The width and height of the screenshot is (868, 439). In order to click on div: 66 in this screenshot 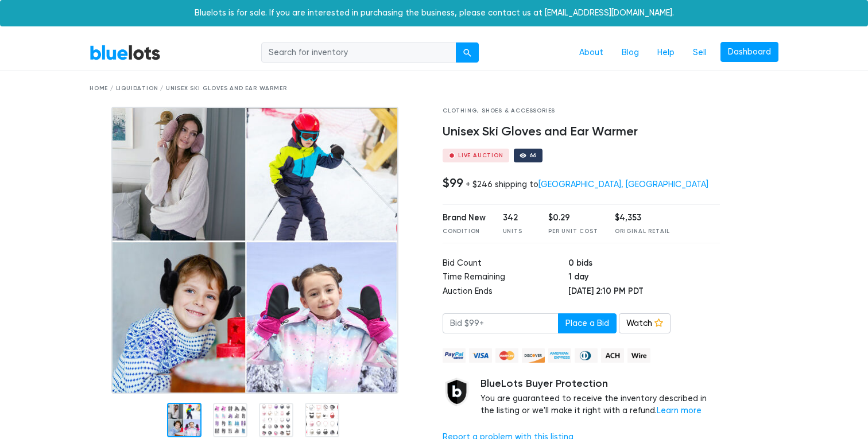, I will do `click(534, 156)`.